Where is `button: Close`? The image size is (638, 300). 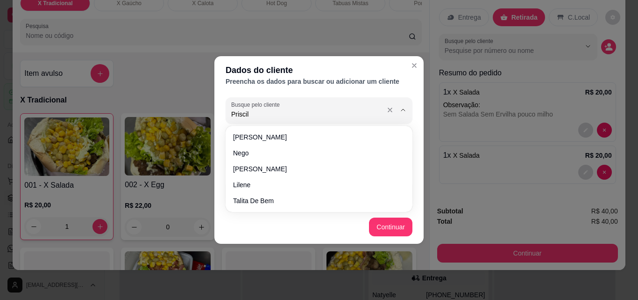 button: Close is located at coordinates (415, 65).